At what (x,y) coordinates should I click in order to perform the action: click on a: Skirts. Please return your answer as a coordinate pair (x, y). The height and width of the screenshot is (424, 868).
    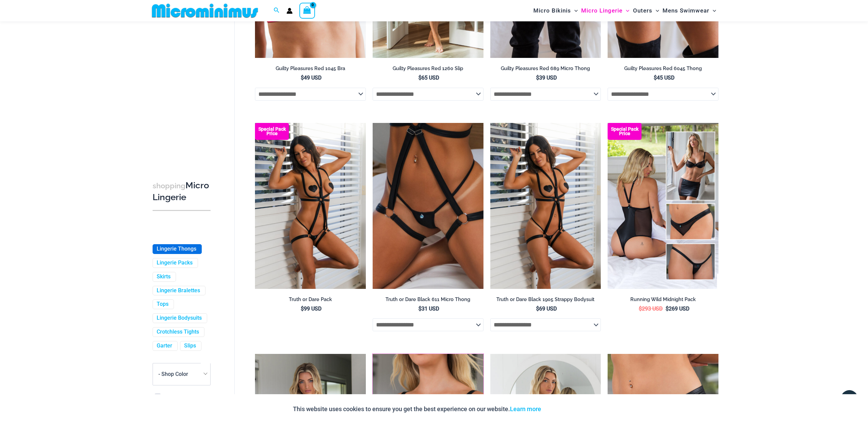
    Looking at the image, I should click on (164, 277).